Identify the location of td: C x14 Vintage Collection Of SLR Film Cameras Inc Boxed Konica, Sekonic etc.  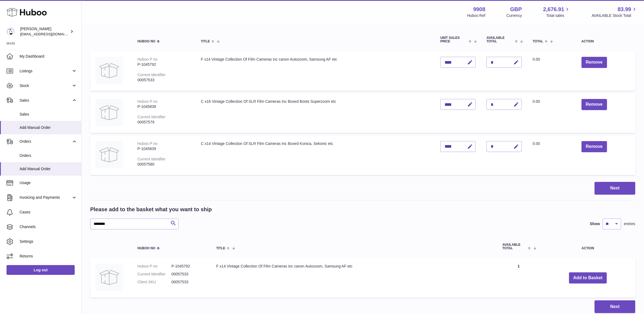
(315, 155).